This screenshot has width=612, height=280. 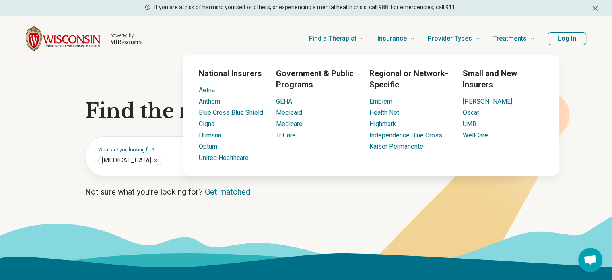 I want to click on a: Medicare, so click(x=289, y=123).